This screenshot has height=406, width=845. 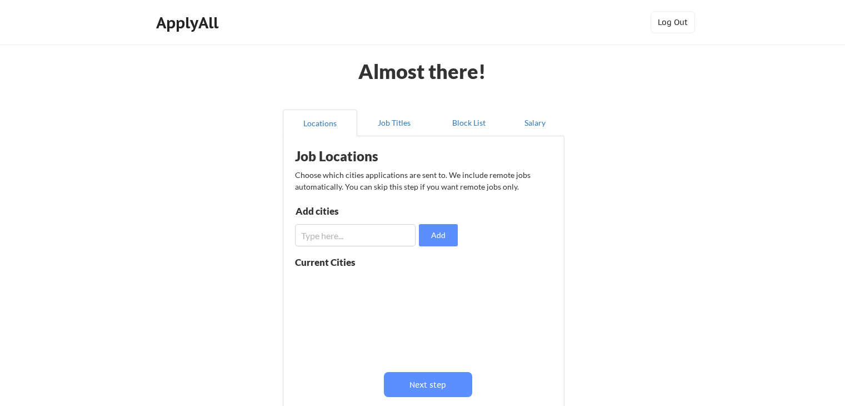 I want to click on button: Add, so click(x=438, y=235).